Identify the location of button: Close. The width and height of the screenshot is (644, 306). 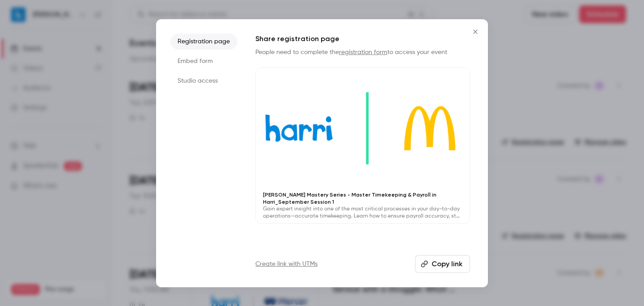
(476, 31).